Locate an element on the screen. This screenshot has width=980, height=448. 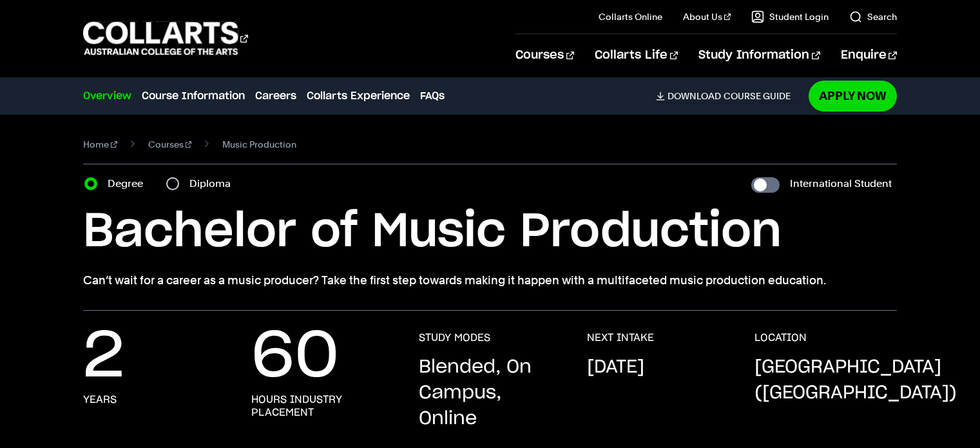
span: Download is located at coordinates (694, 96).